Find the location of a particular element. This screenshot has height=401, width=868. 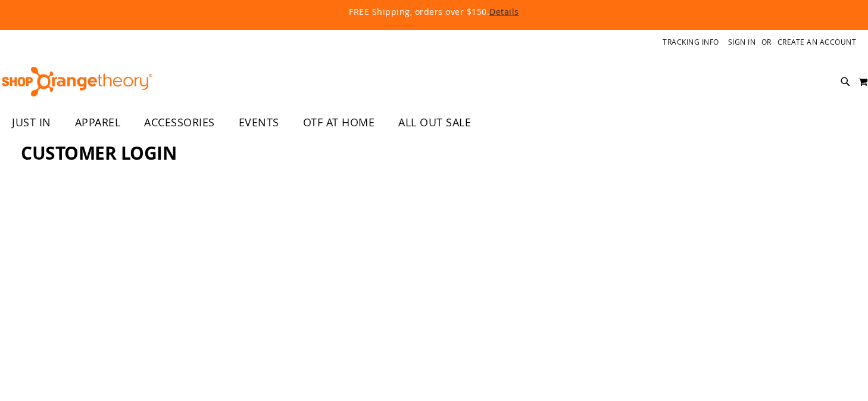

a: ACCESSORIES is located at coordinates (180, 123).